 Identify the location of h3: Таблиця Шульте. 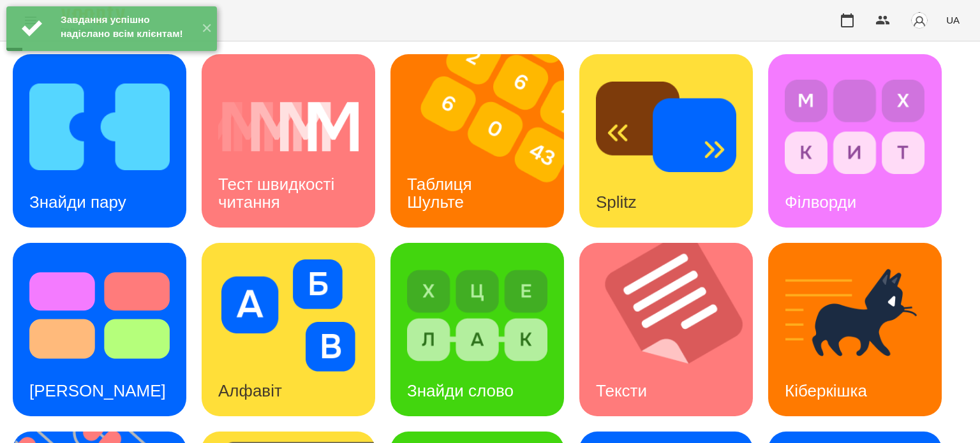
(442, 192).